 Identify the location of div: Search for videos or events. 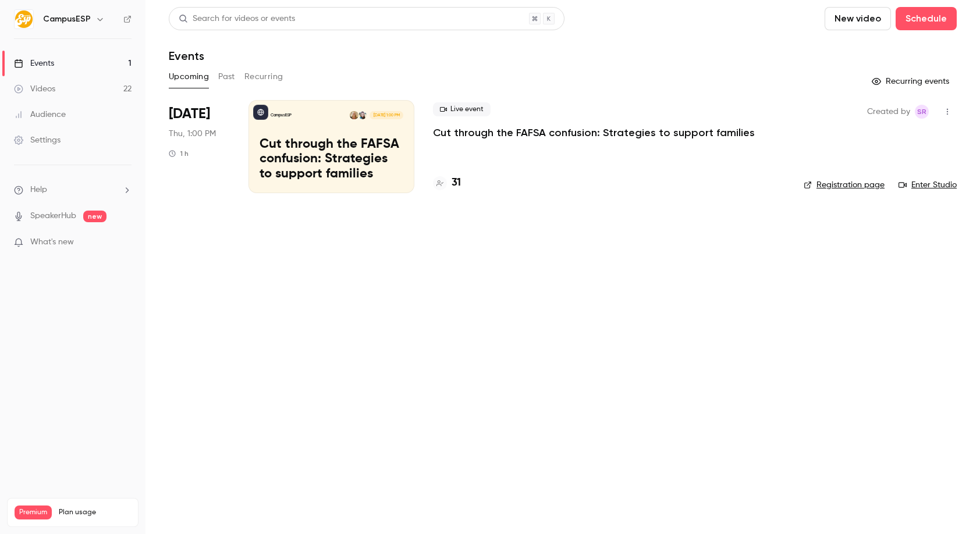
(237, 18).